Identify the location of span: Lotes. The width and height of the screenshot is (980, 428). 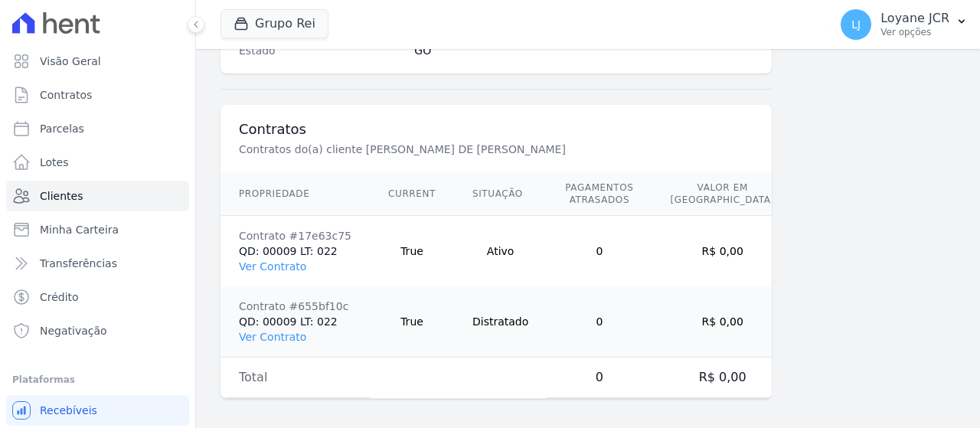
(55, 163).